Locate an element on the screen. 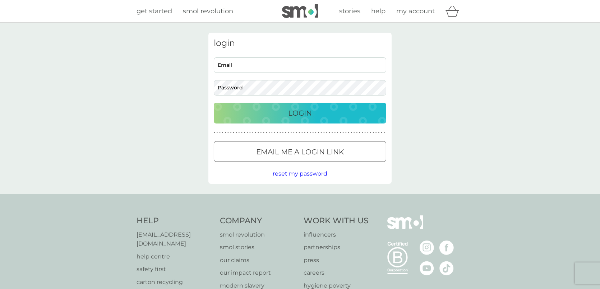 The image size is (600, 289). p: careers is located at coordinates (336, 273).